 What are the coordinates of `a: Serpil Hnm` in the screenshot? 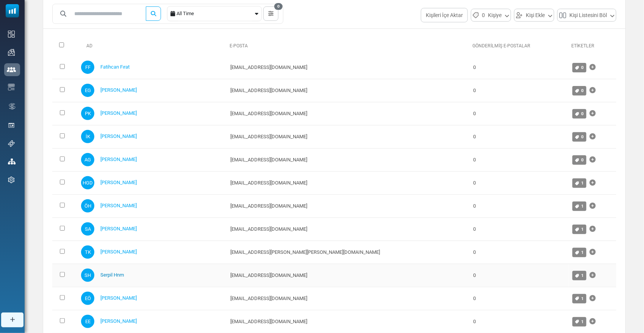 It's located at (112, 274).